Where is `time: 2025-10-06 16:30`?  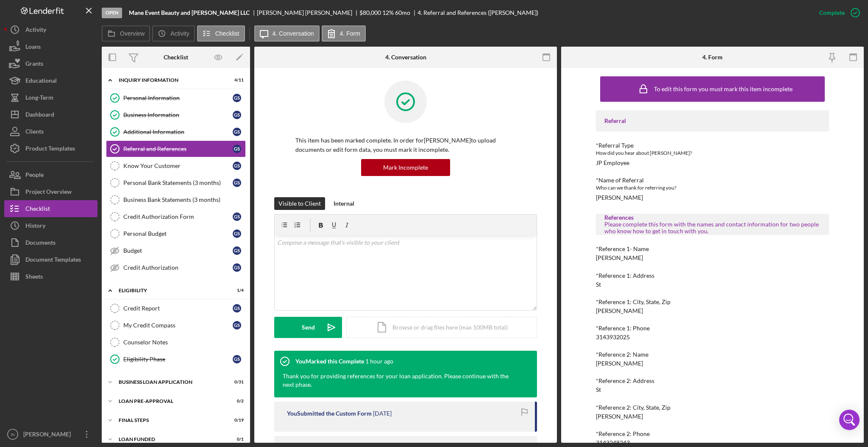 time: 2025-10-06 16:30 is located at coordinates (380, 362).